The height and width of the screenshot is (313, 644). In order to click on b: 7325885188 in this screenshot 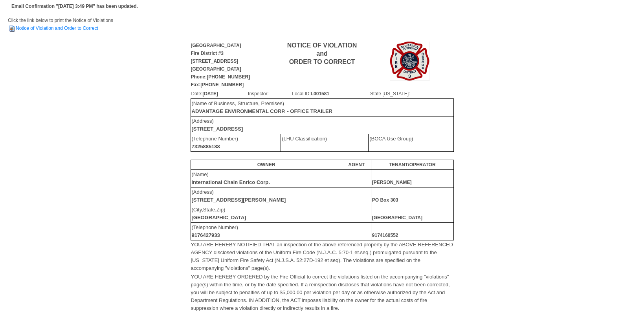, I will do `click(206, 147)`.